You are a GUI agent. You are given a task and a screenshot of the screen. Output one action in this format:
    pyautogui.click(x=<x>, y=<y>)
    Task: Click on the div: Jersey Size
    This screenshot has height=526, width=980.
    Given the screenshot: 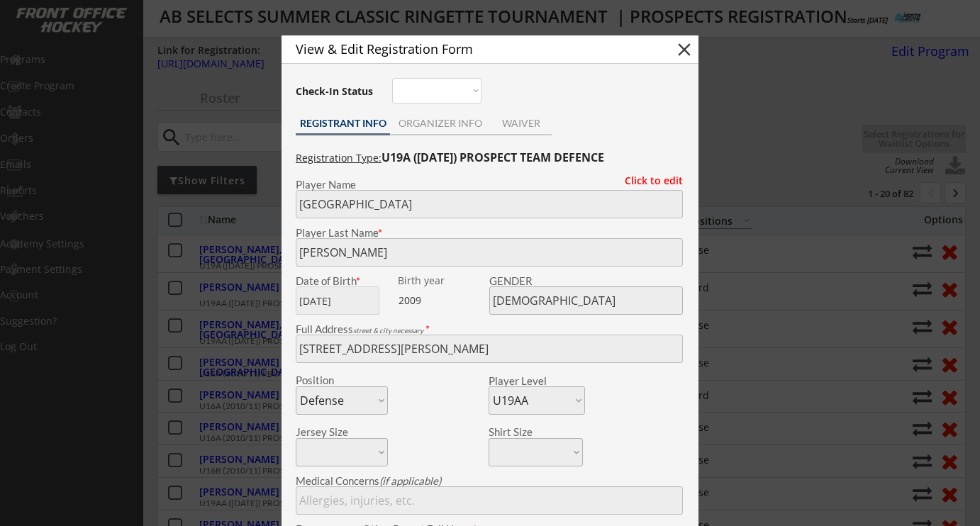 What is the action you would take?
    pyautogui.click(x=332, y=432)
    